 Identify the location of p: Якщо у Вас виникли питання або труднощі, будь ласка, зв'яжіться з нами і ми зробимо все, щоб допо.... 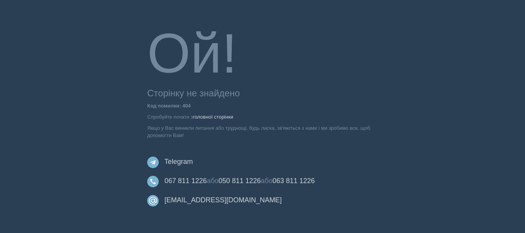
(262, 132).